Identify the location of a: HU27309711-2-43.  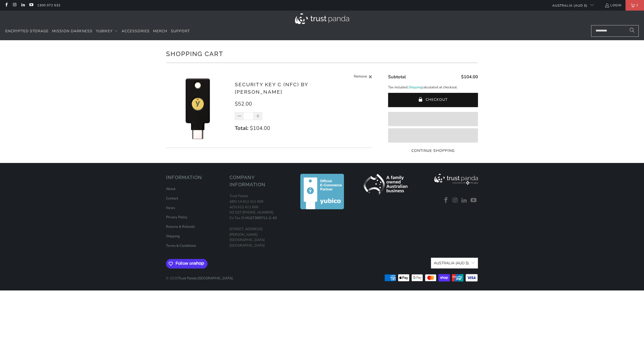
(261, 218).